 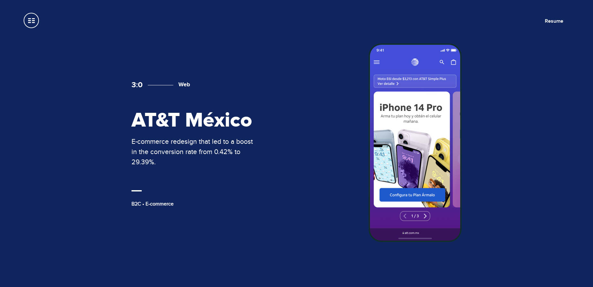 What do you see at coordinates (195, 120) in the screenshot?
I see `h2: AT&T México` at bounding box center [195, 120].